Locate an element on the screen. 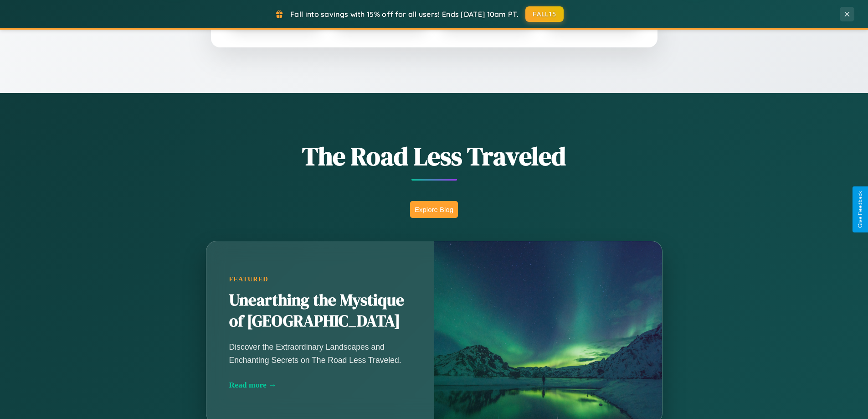 Image resolution: width=868 pixels, height=419 pixels. button: FALL15 is located at coordinates (545, 14).